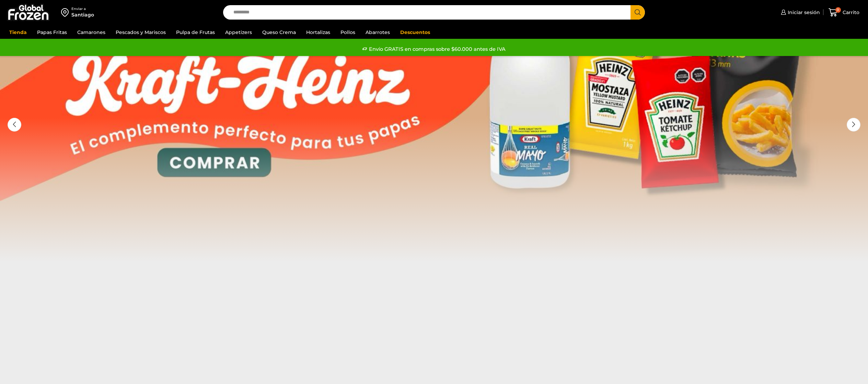 This screenshot has height=384, width=868. I want to click on a: Abarrotes, so click(377, 32).